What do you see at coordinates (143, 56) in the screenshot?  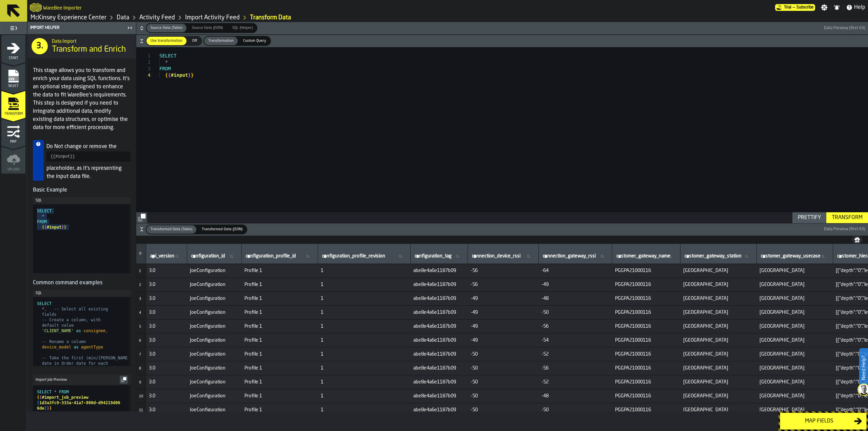 I see `div: 1` at bounding box center [143, 56].